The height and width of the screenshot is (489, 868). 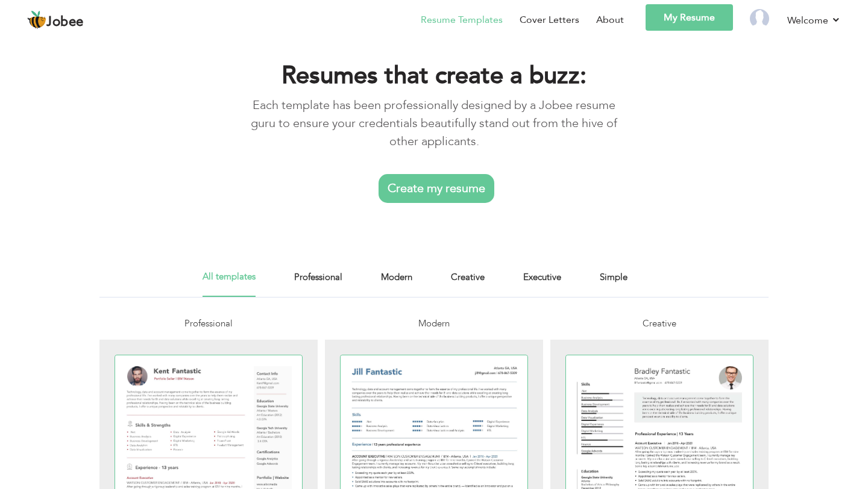 I want to click on a: My Resume, so click(x=689, y=17).